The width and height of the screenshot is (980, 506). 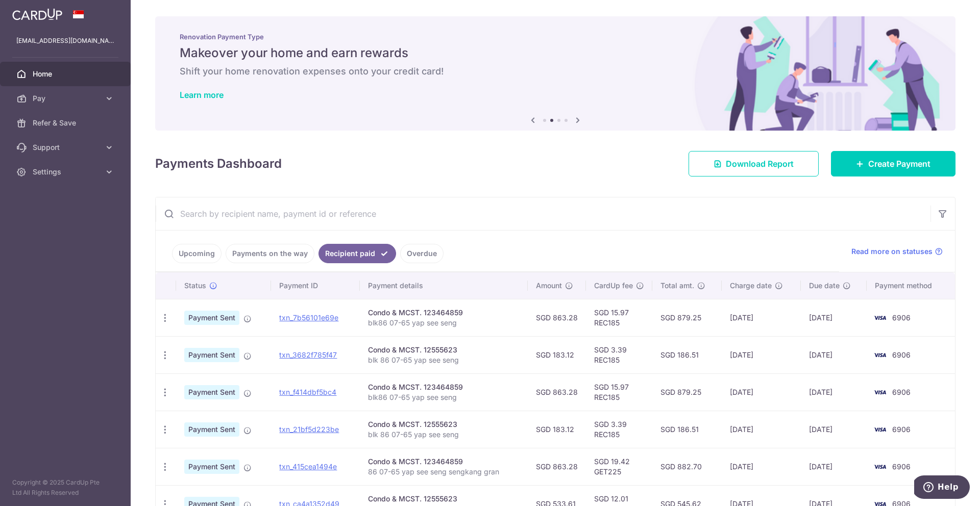 What do you see at coordinates (678, 285) in the screenshot?
I see `span: Total amt.` at bounding box center [678, 285].